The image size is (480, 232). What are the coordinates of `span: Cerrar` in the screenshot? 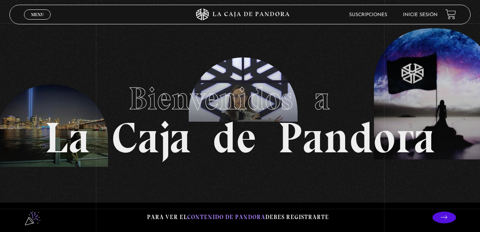 It's located at (37, 22).